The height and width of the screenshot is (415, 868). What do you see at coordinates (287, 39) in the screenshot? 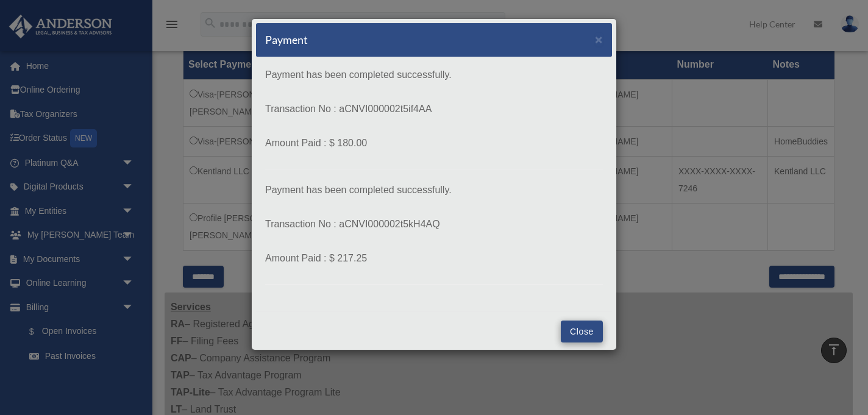
I see `h5: Payment` at bounding box center [287, 39].